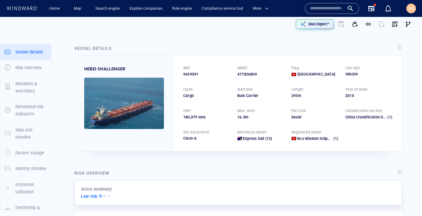 The width and height of the screenshot is (422, 216). Describe the element at coordinates (26, 110) in the screenshot. I see `button: Behavioral risk indicators` at that location.